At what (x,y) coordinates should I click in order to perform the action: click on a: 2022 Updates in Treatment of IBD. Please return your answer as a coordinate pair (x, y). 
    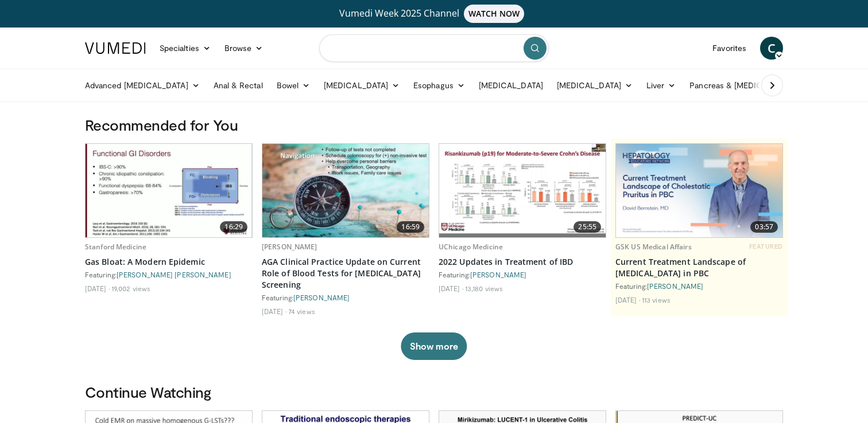
    Looking at the image, I should click on (522, 262).